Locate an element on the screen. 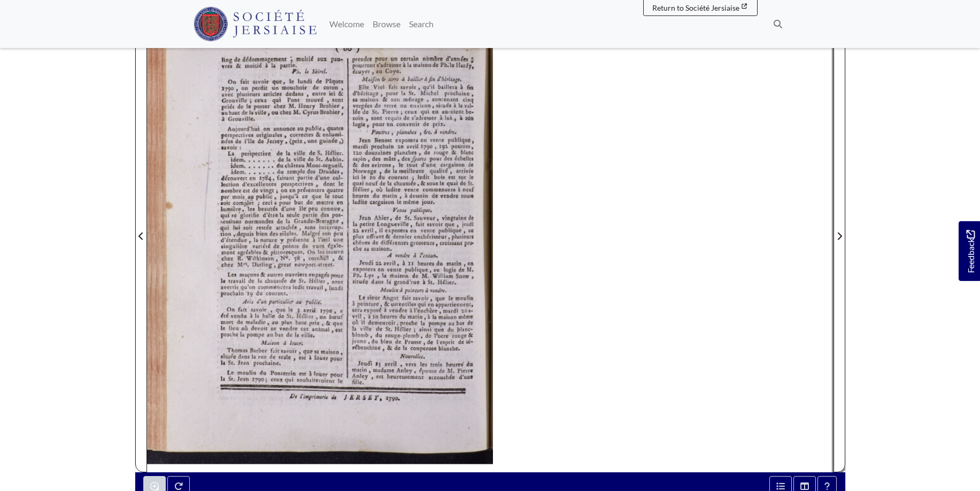 The width and height of the screenshot is (980, 491). span: Feedback is located at coordinates (970, 251).